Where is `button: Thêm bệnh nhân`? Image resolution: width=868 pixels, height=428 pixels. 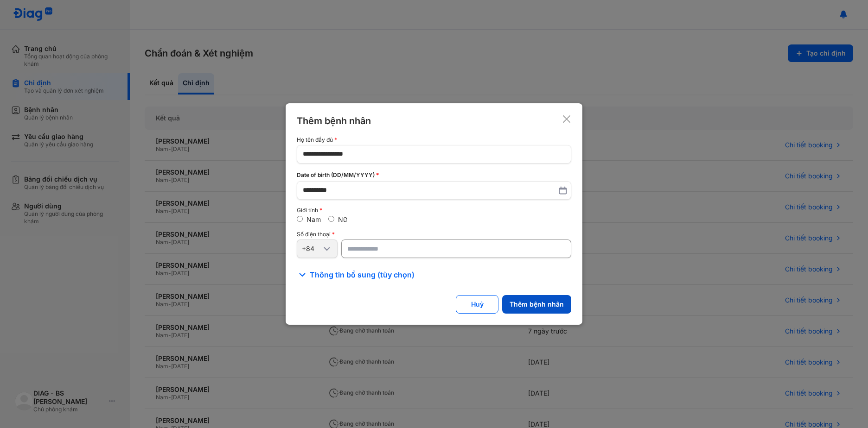 button: Thêm bệnh nhân is located at coordinates (537, 304).